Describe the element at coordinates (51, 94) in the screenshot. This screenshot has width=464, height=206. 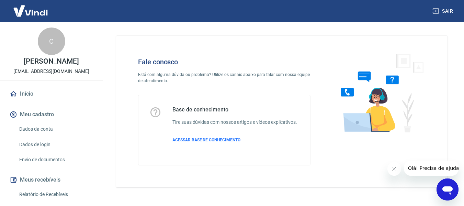
I see `a: Início` at that location.